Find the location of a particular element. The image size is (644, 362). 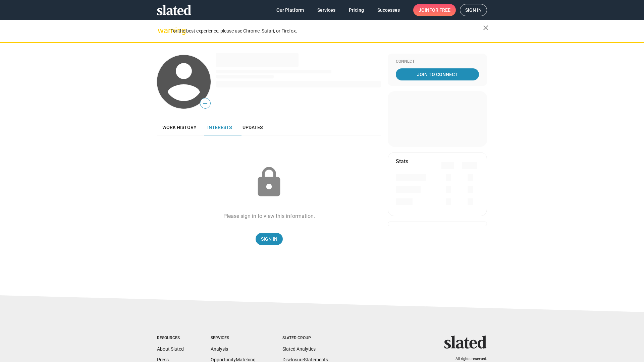

a: Sign in is located at coordinates (473, 10).